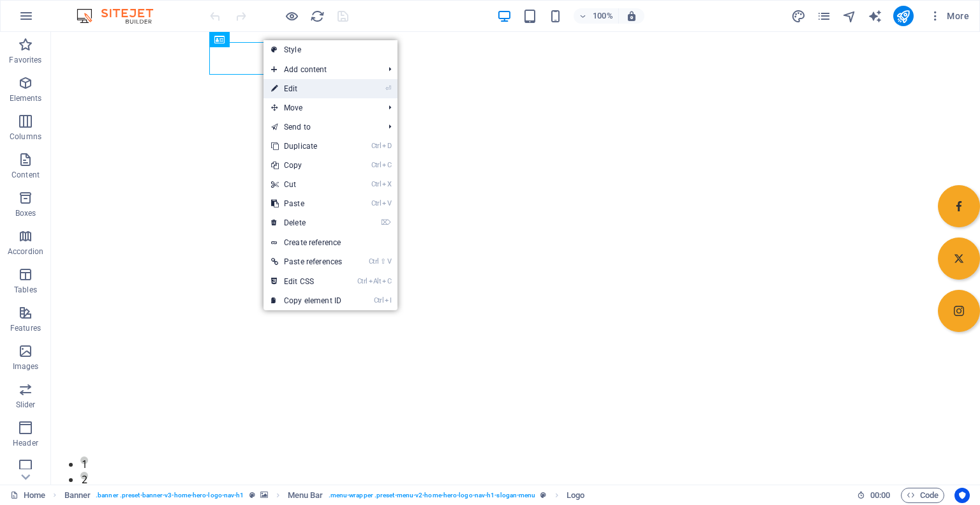  I want to click on i: AI Writer, so click(875, 16).